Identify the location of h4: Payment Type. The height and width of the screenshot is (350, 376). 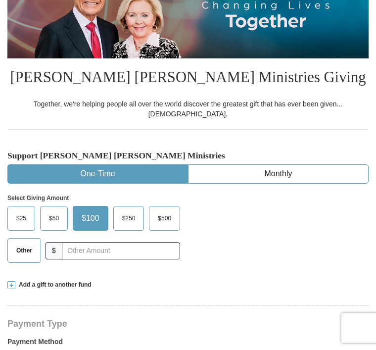
(188, 324).